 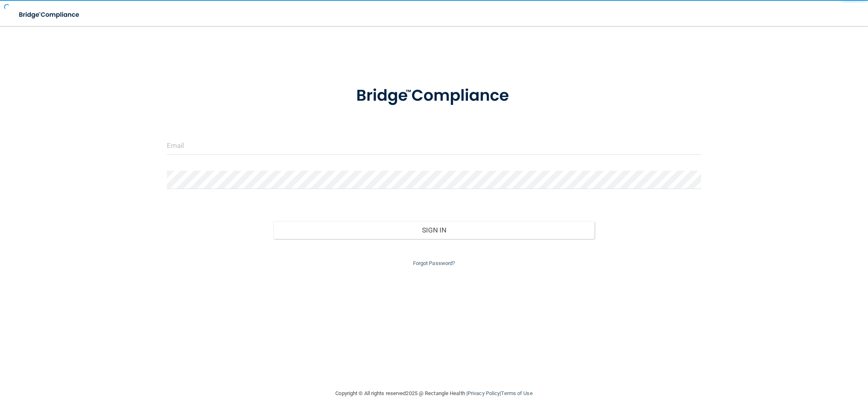 What do you see at coordinates (484, 393) in the screenshot?
I see `a: Privacy Policy` at bounding box center [484, 393].